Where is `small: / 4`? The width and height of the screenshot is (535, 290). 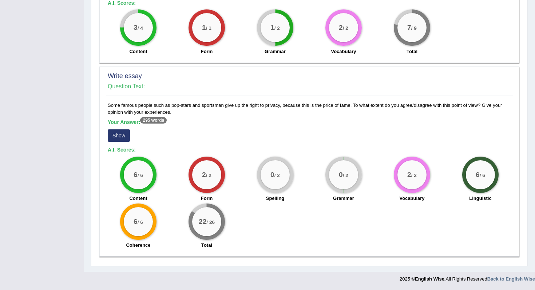
small: / 4 is located at coordinates (140, 28).